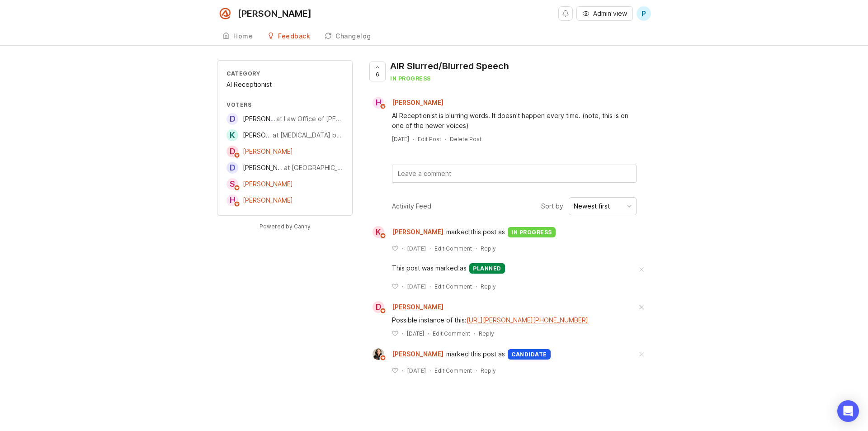 This screenshot has height=431, width=868. What do you see at coordinates (378, 354) in the screenshot?
I see `img: Ysabelle Eugenio` at bounding box center [378, 354].